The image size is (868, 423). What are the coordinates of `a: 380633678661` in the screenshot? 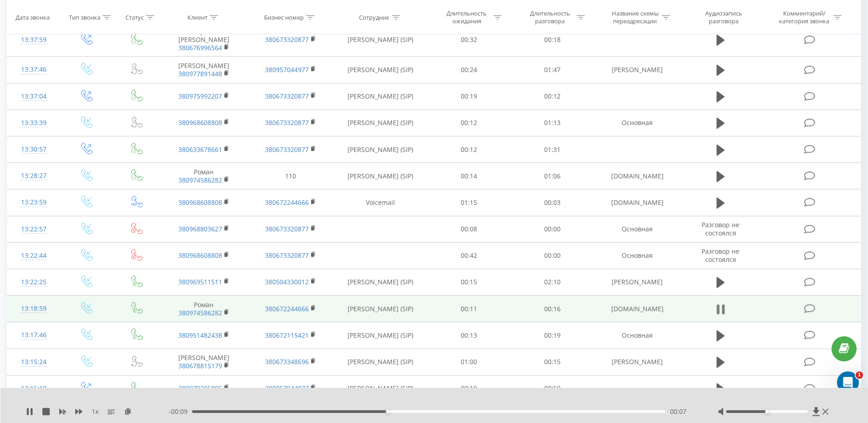 It's located at (200, 149).